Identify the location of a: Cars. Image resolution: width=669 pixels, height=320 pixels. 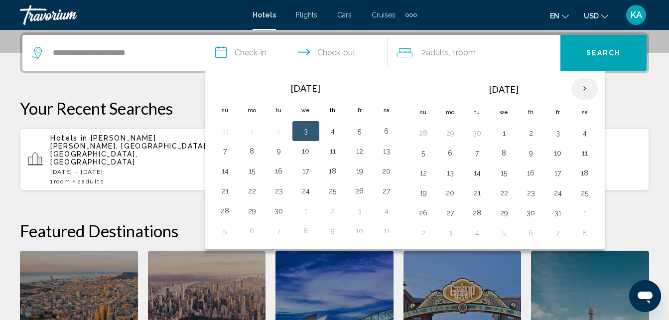
(344, 15).